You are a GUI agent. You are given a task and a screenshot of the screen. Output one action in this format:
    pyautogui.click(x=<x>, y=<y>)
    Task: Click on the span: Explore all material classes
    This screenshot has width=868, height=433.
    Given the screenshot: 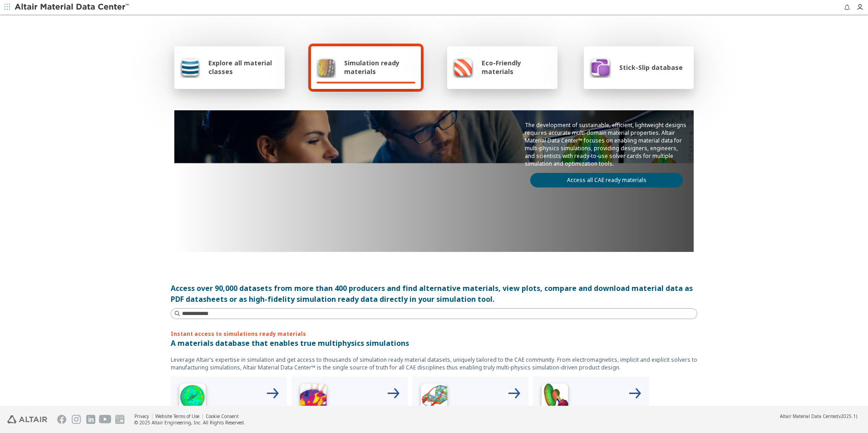 What is the action you would take?
    pyautogui.click(x=244, y=67)
    